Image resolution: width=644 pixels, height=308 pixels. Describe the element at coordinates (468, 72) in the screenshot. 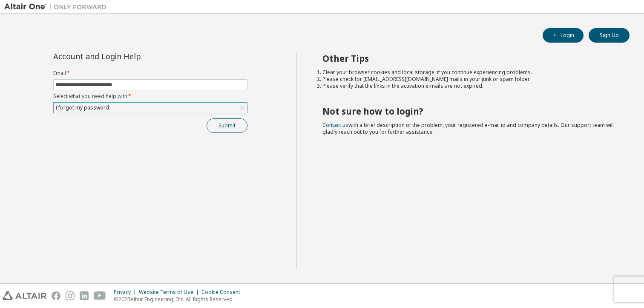

I see `li: Clear your browser cookies and local storage, if you continue experiencing problems.` at that location.